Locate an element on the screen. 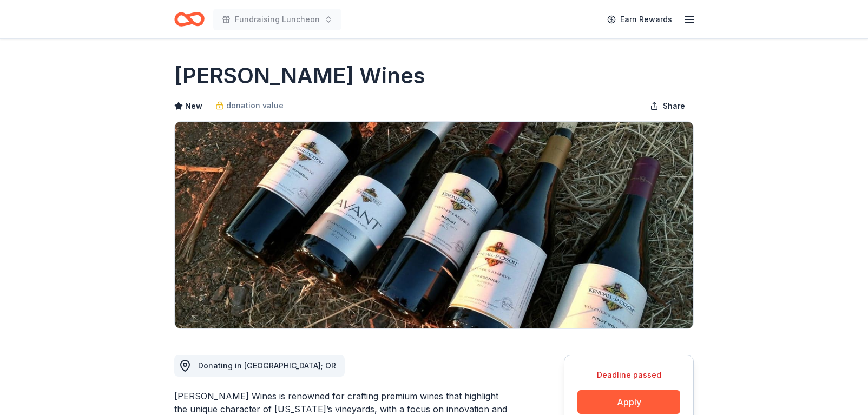 The height and width of the screenshot is (415, 868). span: donation value is located at coordinates (255, 106).